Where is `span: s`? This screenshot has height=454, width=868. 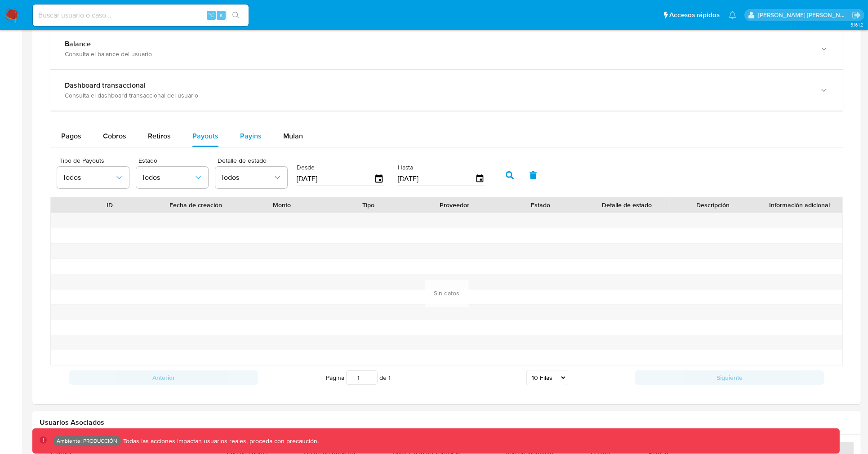
span: s is located at coordinates (221, 15).